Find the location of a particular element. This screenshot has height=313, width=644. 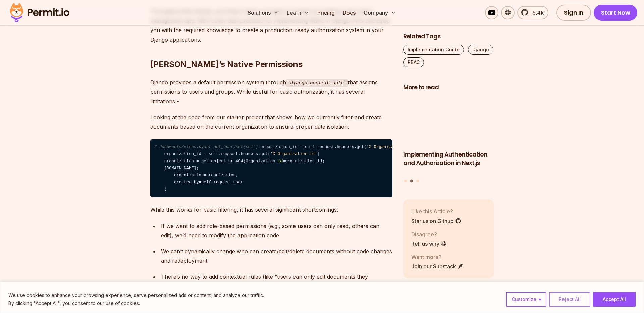

code: organization_id = self.request.headers.get( ) organization_id: Document.objects.none() Document.o... is located at coordinates (271, 168).